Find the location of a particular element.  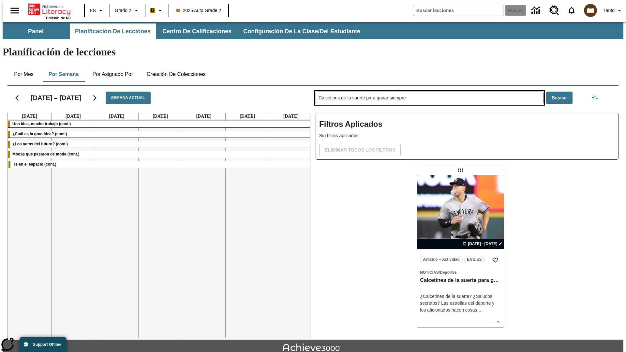

span: 2025 Auto Grade 2 is located at coordinates (199, 10).